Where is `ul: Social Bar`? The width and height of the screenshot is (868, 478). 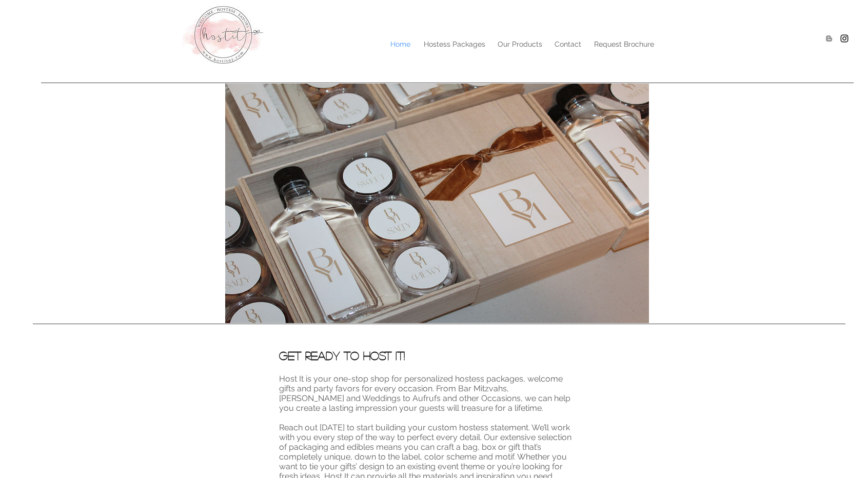
ul: Social Bar is located at coordinates (837, 38).